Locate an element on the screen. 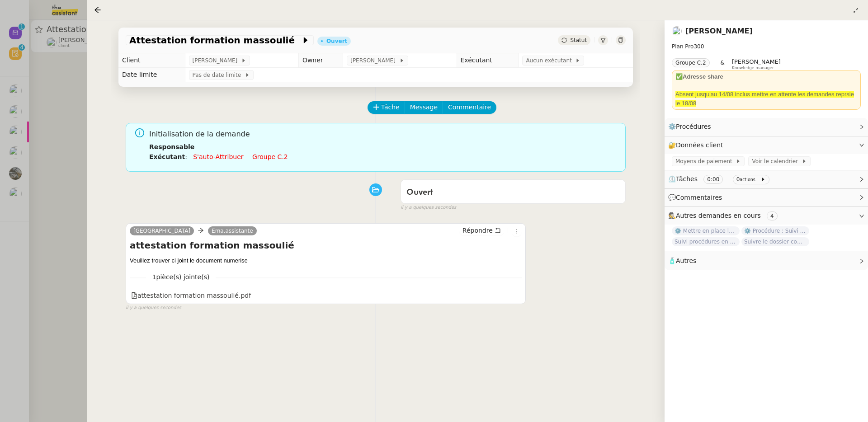 The image size is (868, 422). span: Commentaire is located at coordinates (469, 107).